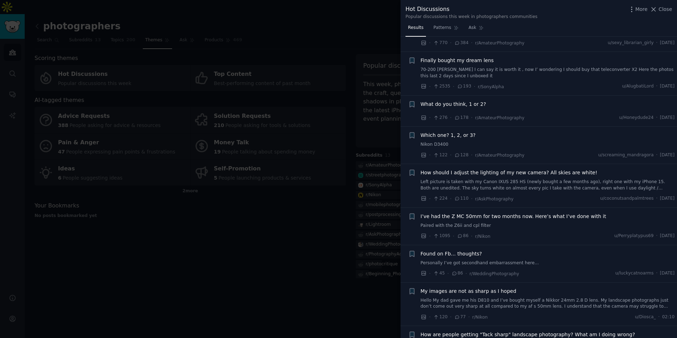 Image resolution: width=677 pixels, height=338 pixels. Describe the element at coordinates (547, 185) in the screenshot. I see `a: Left picture is taken with my Canon IXUS 285 HS (newly bought a few months ago), right one with m...` at that location.